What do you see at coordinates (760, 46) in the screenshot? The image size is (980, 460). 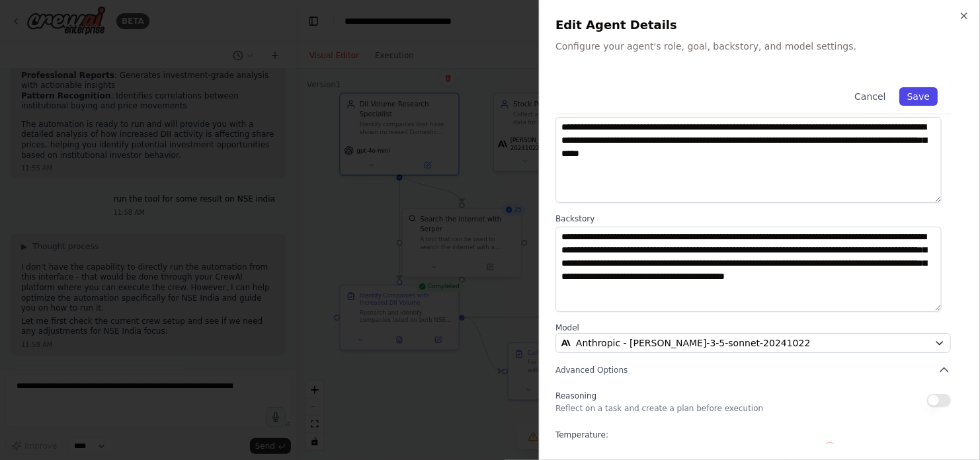 I see `p: Configure your agent's role, goal, backstory, and model settings.` at bounding box center [760, 46].